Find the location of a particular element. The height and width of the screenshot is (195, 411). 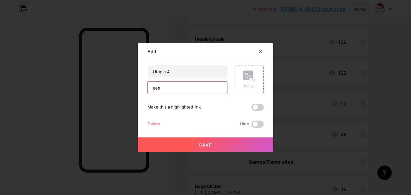

div: Picture is located at coordinates (249, 86).